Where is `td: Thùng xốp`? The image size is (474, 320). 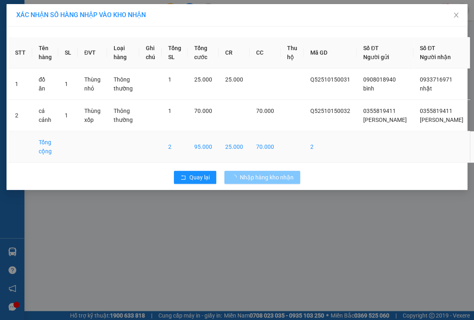 td: Thùng xốp is located at coordinates (92, 115).